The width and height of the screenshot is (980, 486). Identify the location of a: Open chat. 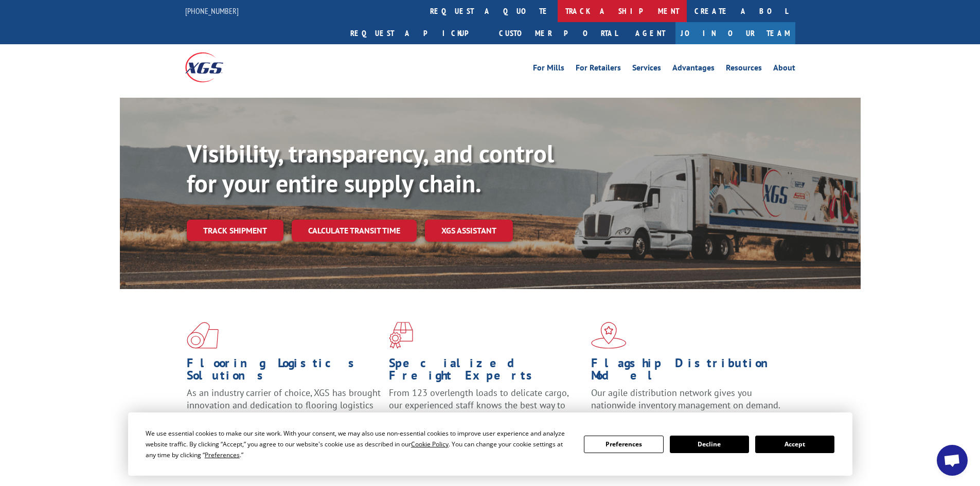
(952, 460).